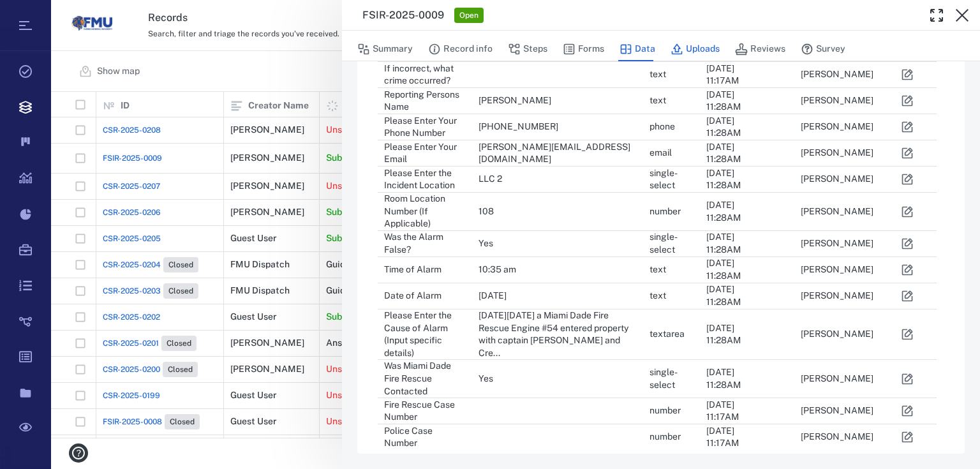 The width and height of the screenshot is (980, 469). What do you see at coordinates (425, 379) in the screenshot?
I see `div: Was Miami Dade Fire Rescue Contacted` at bounding box center [425, 379].